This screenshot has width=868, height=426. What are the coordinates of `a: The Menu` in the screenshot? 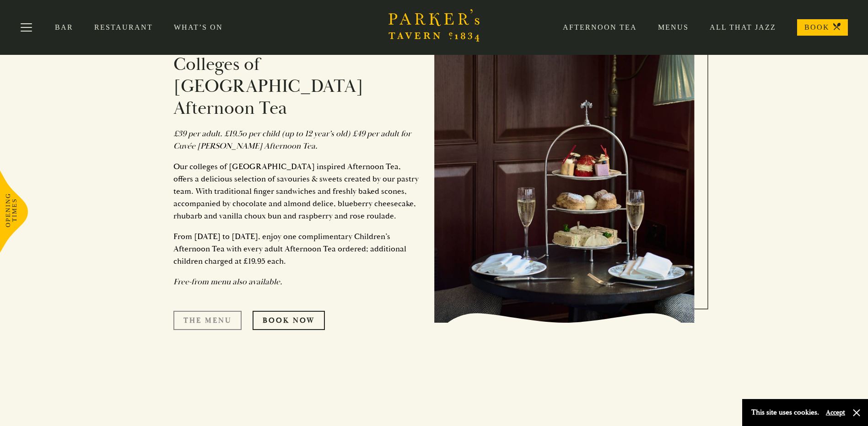 It's located at (207, 320).